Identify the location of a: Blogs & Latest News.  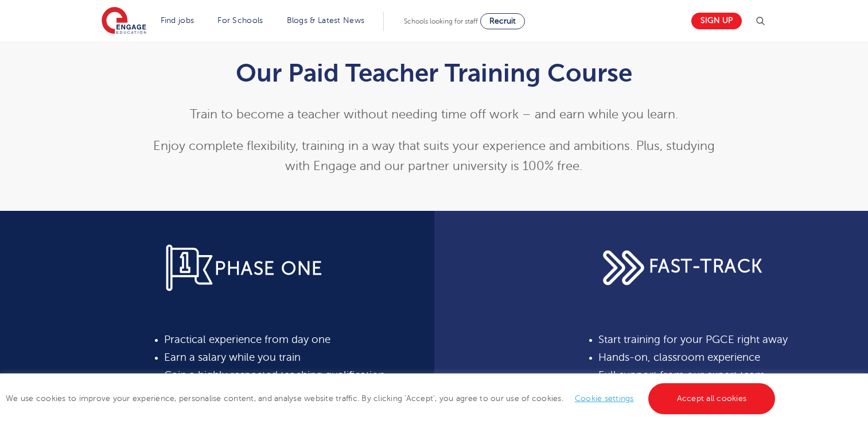
(326, 20).